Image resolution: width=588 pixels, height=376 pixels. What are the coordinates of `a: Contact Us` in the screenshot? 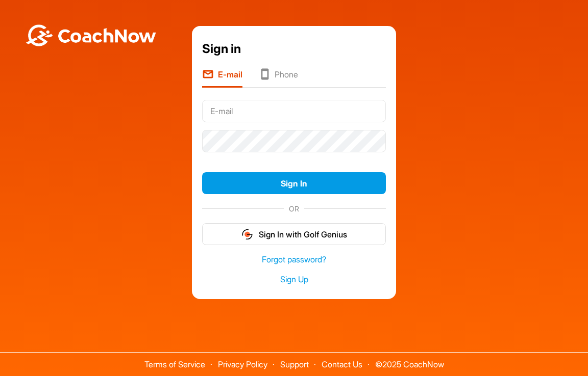 It's located at (342, 364).